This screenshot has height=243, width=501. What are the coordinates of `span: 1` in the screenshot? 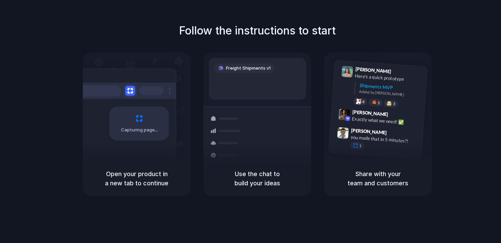 It's located at (360, 145).